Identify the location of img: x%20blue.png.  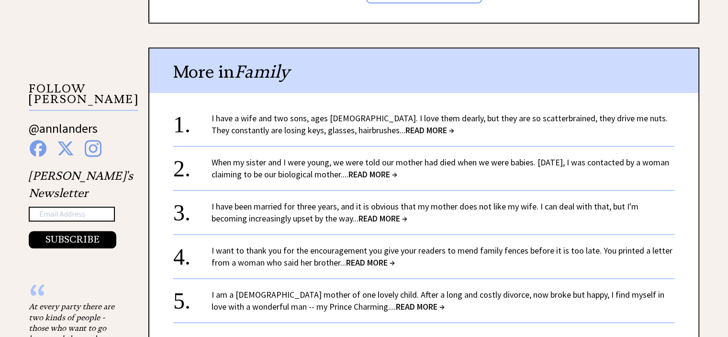
(66, 148).